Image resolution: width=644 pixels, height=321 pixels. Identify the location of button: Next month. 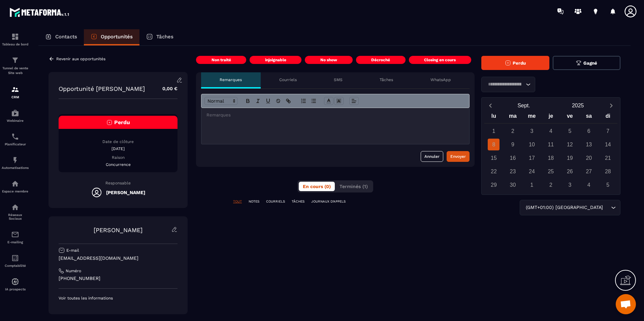
(611, 105).